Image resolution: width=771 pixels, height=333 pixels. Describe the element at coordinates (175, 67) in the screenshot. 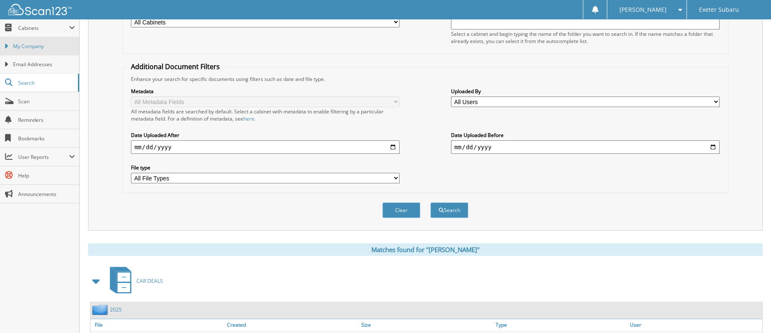

I see `legend: Additional Document Filters` at that location.